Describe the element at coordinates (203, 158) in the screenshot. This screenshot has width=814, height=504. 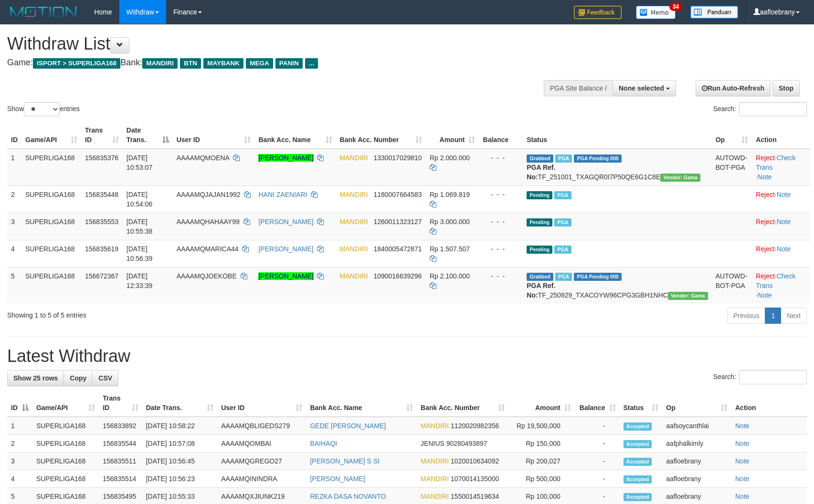
I see `span: AAAAMQMOENA` at that location.